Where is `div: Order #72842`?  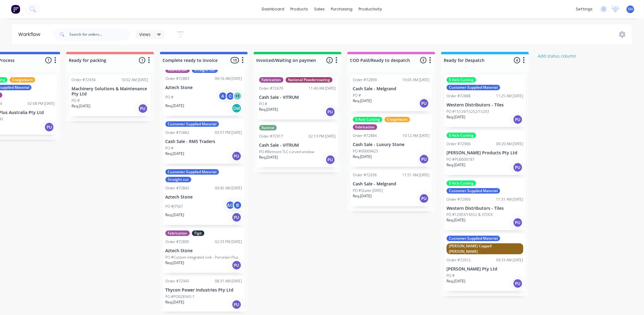 div: Order #72842 is located at coordinates (178, 188).